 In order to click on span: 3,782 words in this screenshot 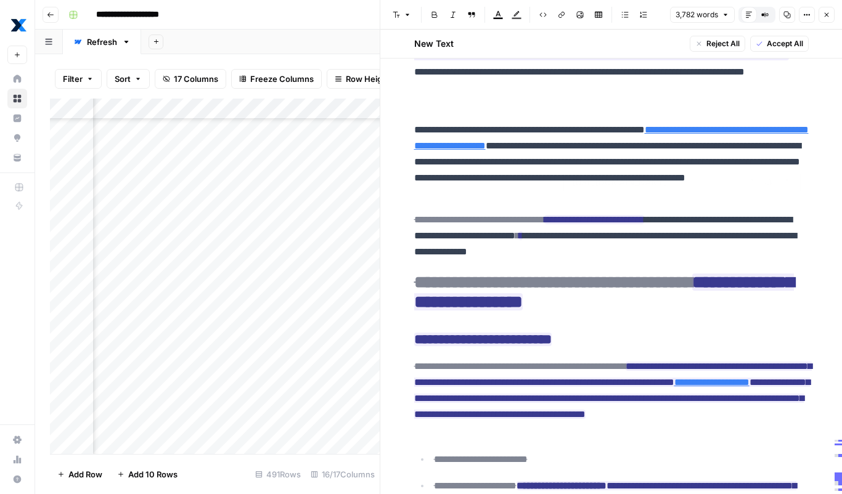, I will do `click(697, 15)`.